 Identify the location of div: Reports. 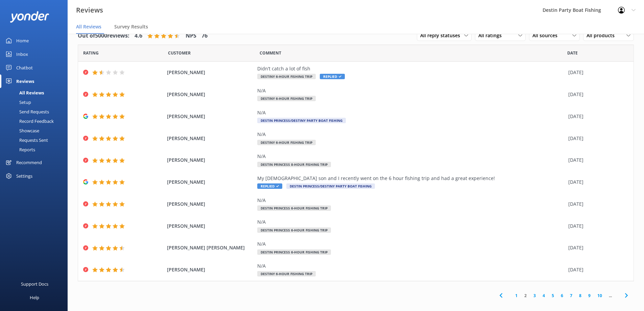
(19, 149).